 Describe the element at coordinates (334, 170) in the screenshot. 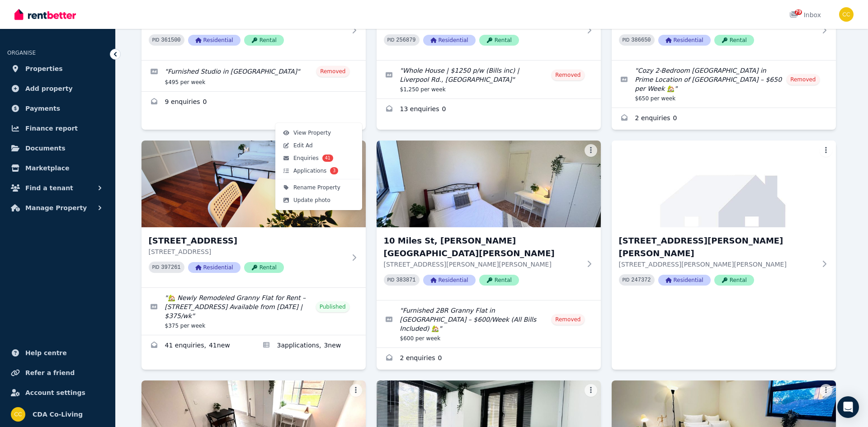

I see `span: 3` at that location.